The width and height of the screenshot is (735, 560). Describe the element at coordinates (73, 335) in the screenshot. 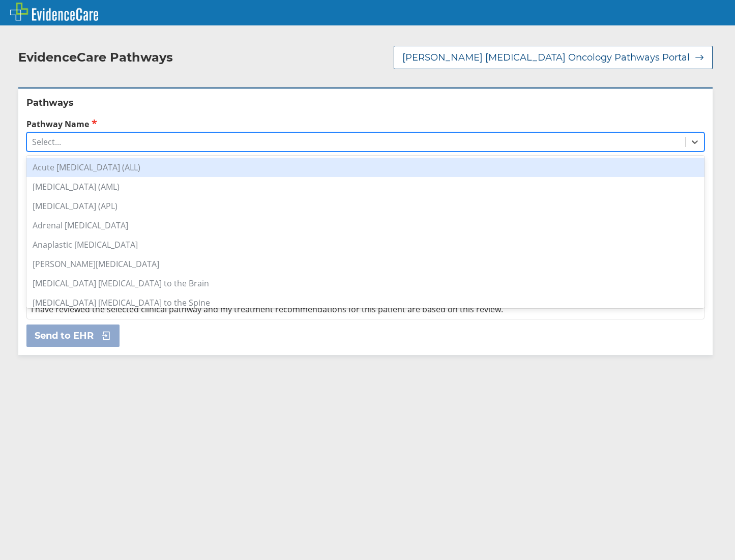

I see `button: Send to EHR` at that location.